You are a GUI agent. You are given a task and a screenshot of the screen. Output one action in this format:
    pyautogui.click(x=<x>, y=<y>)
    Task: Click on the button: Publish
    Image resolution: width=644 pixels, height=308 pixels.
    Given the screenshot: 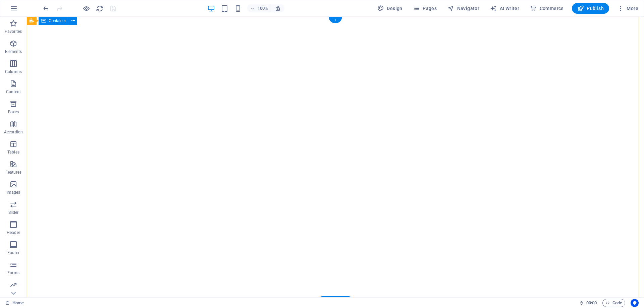 What is the action you would take?
    pyautogui.click(x=590, y=8)
    